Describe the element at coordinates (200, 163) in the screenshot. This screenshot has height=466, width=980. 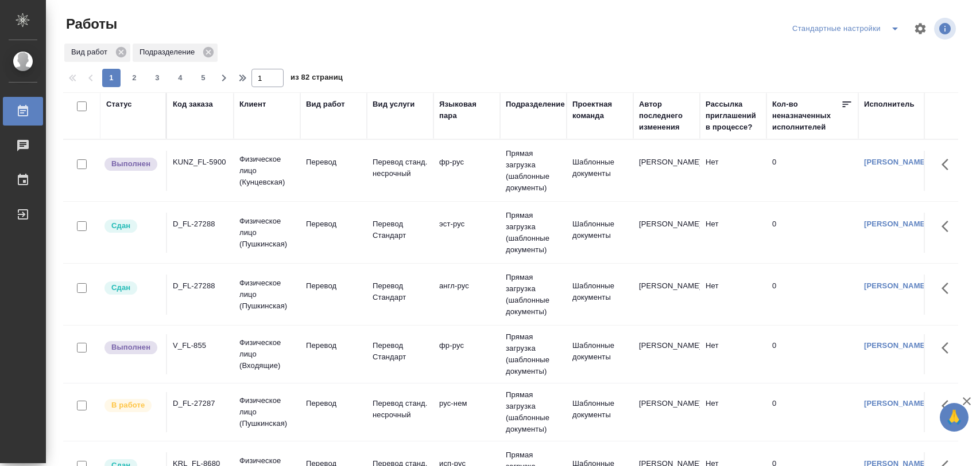
I see `div: KUNZ_FL-5900` at that location.